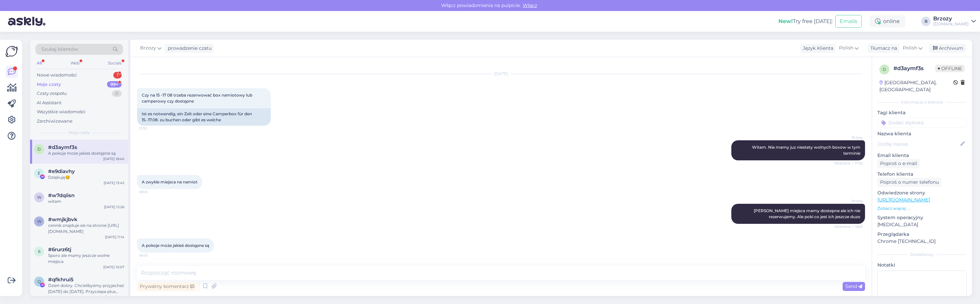 This screenshot has width=980, height=304. What do you see at coordinates (922, 192) in the screenshot?
I see `p: Odwiedzone strony` at bounding box center [922, 192].